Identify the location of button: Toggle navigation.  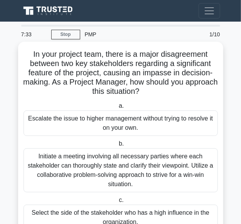
(210, 11).